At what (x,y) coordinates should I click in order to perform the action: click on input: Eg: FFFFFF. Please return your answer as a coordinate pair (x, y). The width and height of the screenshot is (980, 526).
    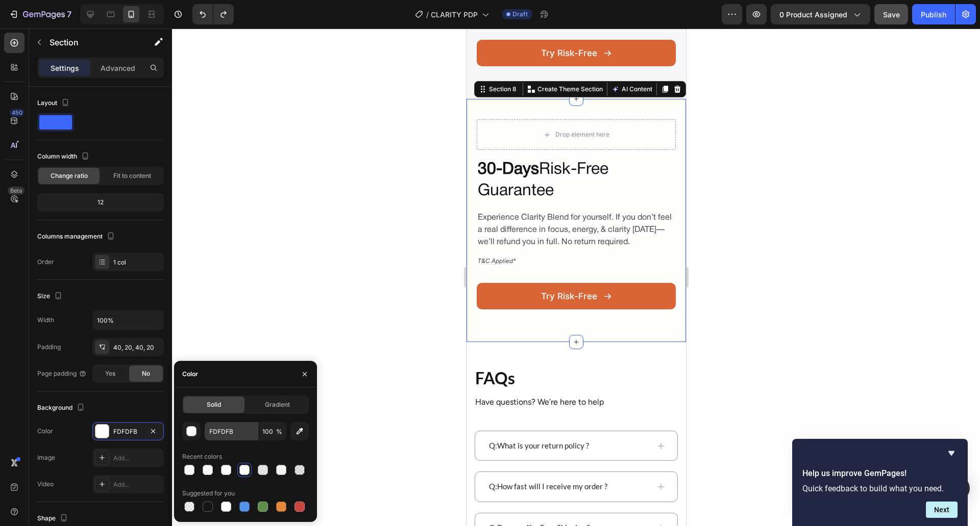
    Looking at the image, I should click on (231, 431).